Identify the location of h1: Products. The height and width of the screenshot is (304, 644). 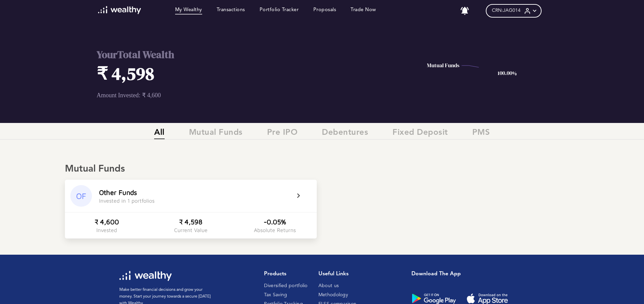
(285, 274).